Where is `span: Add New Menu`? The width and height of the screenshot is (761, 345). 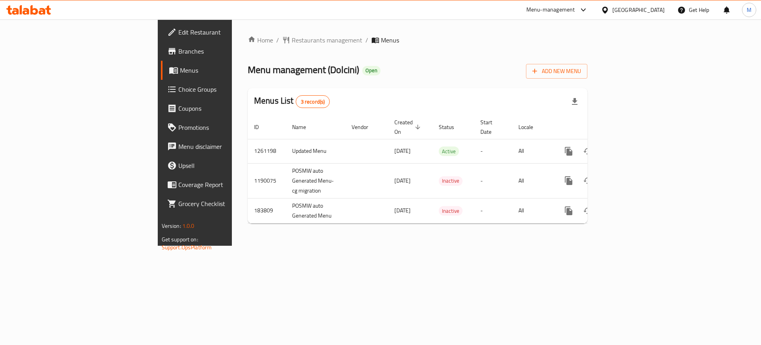
span: Add New Menu is located at coordinates (557, 71).